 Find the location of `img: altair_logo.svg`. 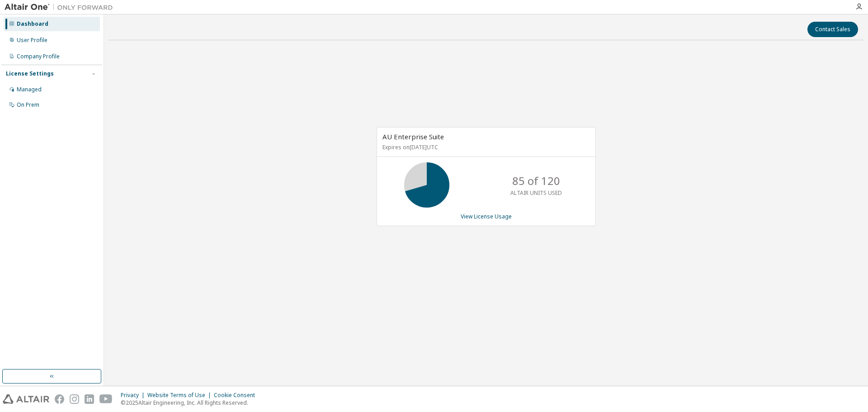

img: altair_logo.svg is located at coordinates (26, 398).